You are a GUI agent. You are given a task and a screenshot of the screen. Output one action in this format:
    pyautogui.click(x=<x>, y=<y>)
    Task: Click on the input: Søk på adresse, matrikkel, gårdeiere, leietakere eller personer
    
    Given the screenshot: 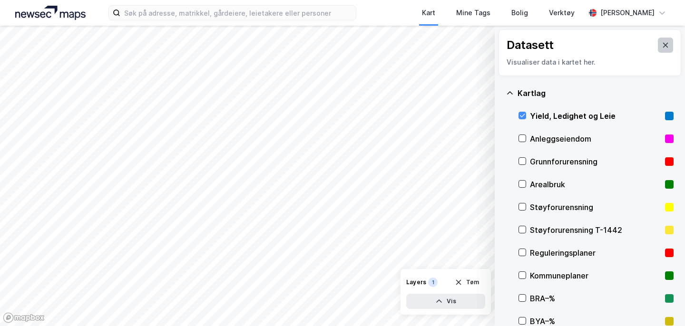 What is the action you would take?
    pyautogui.click(x=238, y=13)
    